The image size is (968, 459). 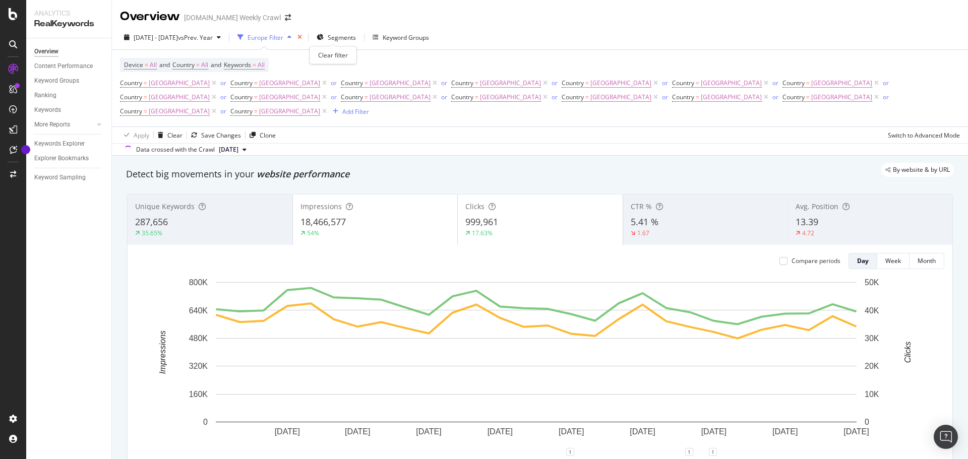 What do you see at coordinates (141, 135) in the screenshot?
I see `div: Apply` at bounding box center [141, 135].